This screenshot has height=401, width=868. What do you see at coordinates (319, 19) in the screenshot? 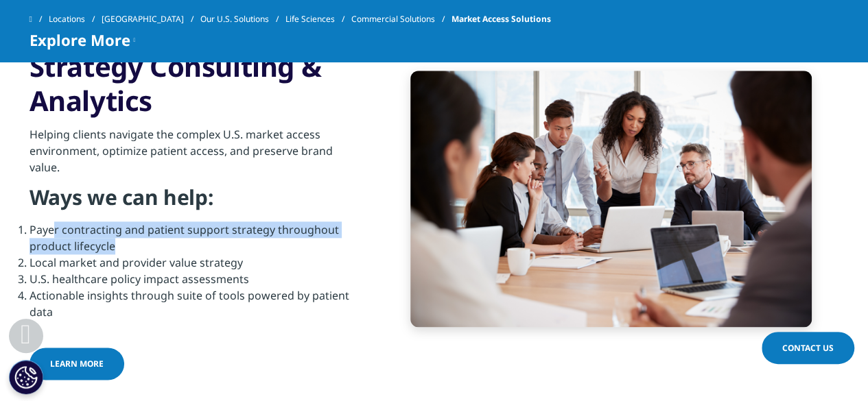
I see `a: Life Sciences` at bounding box center [319, 19].